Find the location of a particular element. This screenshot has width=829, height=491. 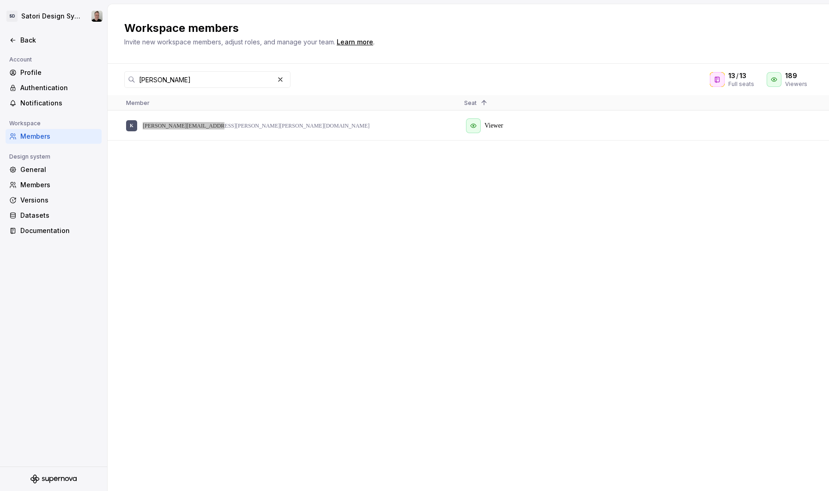

a: Datasets is located at coordinates (54, 215).